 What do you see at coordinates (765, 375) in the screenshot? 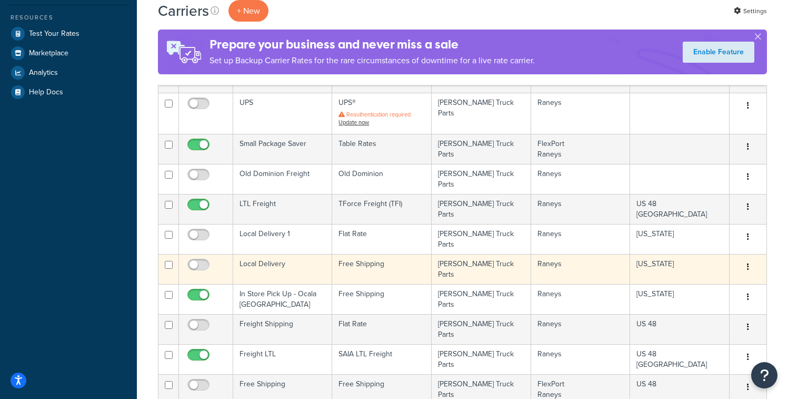
I see `button: Open Resource Center` at bounding box center [765, 375].